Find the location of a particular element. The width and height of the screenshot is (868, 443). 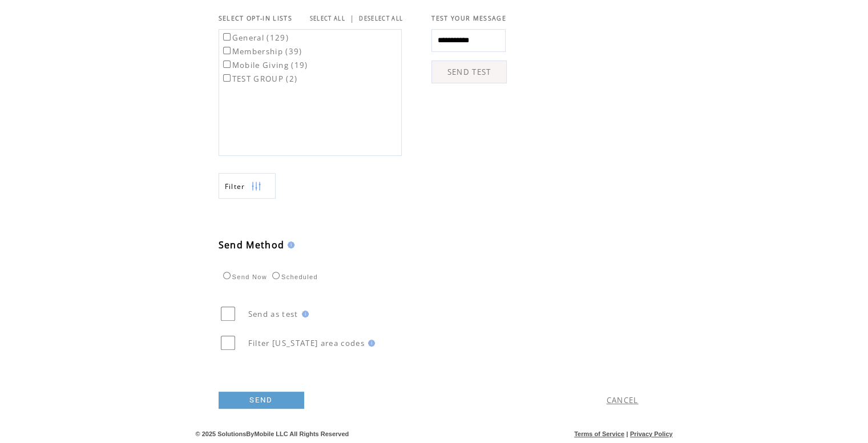

input: Membership (39) is located at coordinates (227, 50).